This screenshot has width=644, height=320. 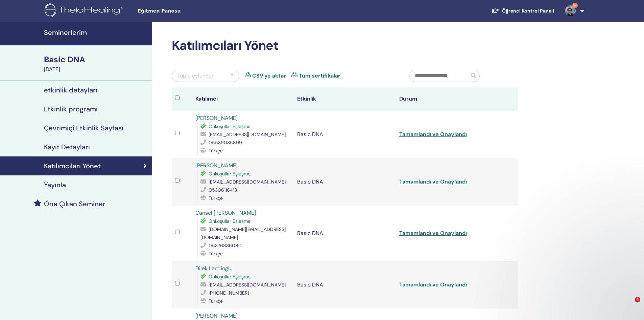 What do you see at coordinates (571, 11) in the screenshot?
I see `img: default.jpg` at bounding box center [571, 11].